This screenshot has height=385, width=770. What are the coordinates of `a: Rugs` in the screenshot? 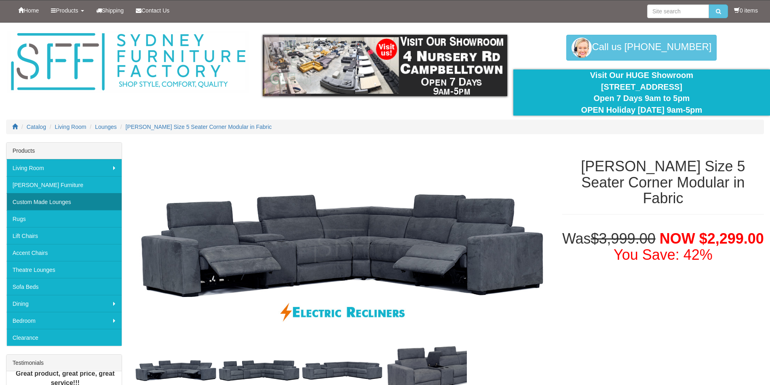 It's located at (64, 219).